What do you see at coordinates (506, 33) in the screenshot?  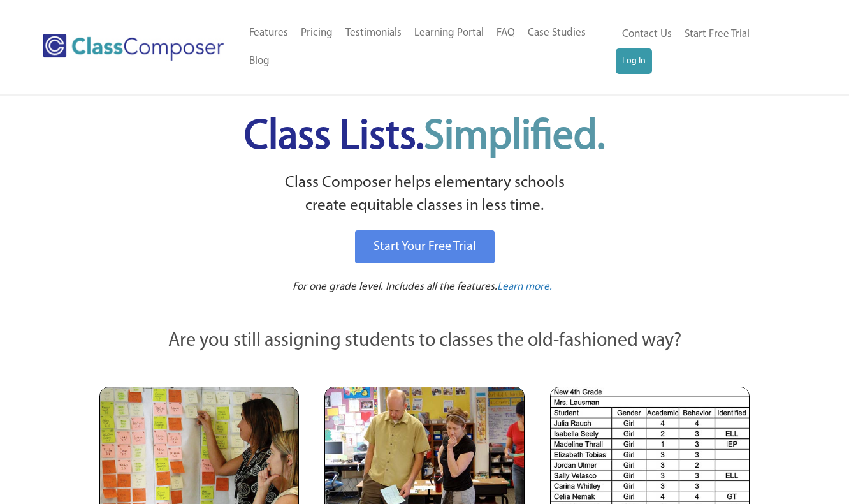 I see `a: FAQ` at bounding box center [506, 33].